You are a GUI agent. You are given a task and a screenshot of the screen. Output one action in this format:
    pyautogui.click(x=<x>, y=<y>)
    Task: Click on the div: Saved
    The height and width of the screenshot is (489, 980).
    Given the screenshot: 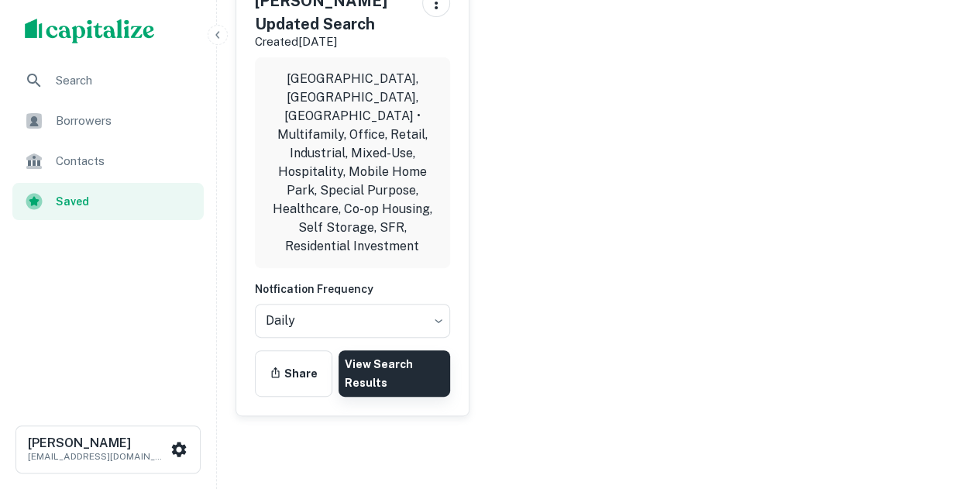 What is the action you would take?
    pyautogui.click(x=107, y=201)
    